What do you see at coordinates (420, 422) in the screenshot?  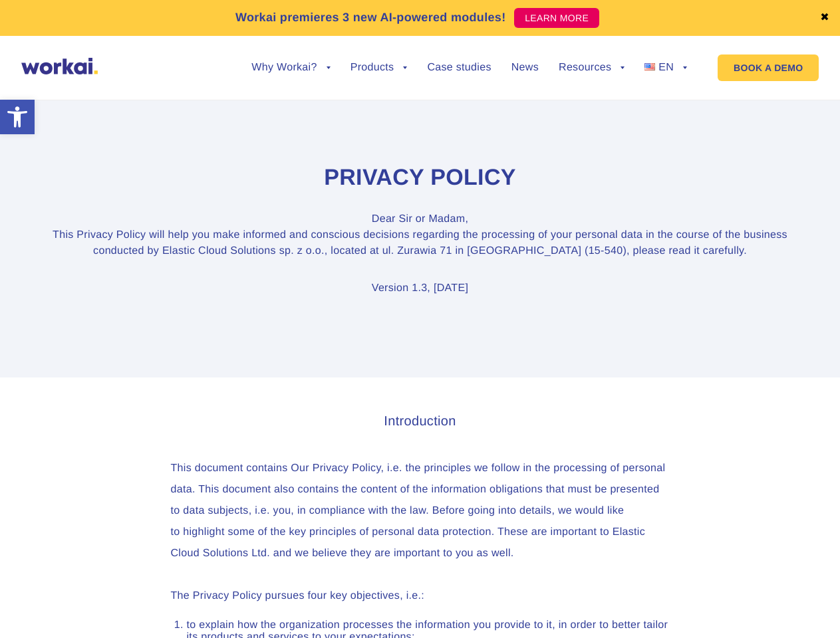 I see `h3: Introduction` at bounding box center [420, 422].